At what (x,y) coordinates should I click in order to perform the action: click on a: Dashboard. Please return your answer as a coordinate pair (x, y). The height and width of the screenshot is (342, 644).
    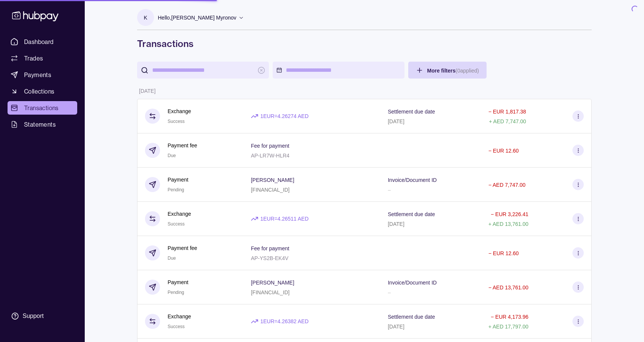
    Looking at the image, I should click on (42, 42).